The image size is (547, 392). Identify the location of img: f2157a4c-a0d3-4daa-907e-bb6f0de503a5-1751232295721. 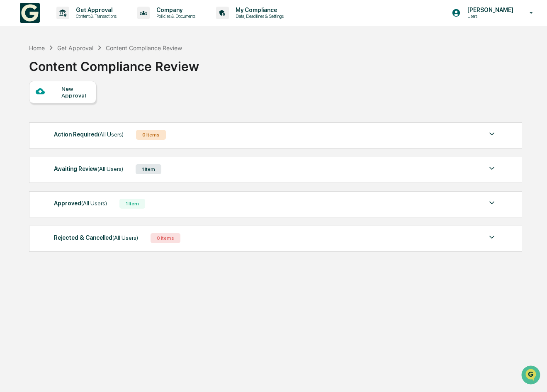
(11, 11).